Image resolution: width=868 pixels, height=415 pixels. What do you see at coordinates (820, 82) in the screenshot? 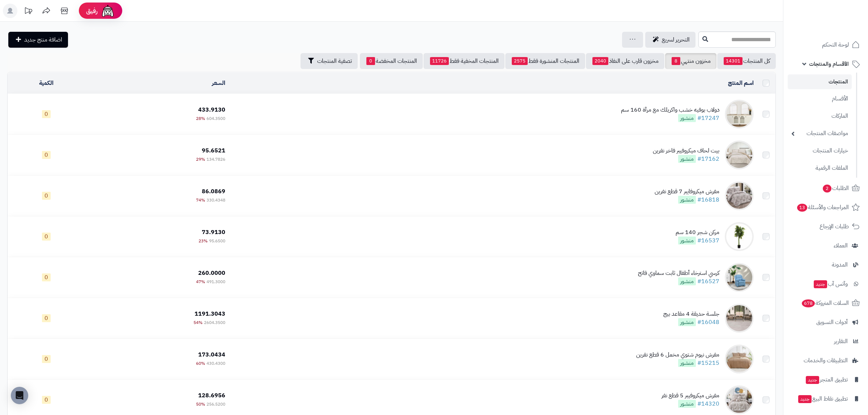
I see `a: المنتجات` at bounding box center [820, 82].